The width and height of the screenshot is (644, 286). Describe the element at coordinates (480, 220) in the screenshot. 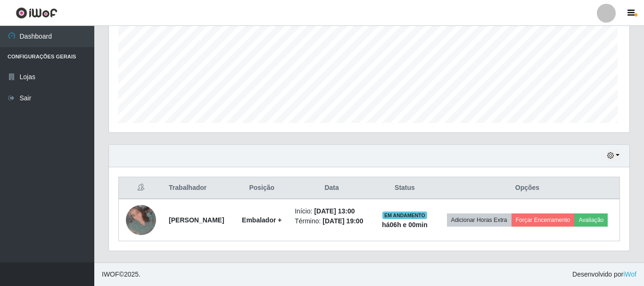

I see `button: Adicionar Horas Extra` at that location.